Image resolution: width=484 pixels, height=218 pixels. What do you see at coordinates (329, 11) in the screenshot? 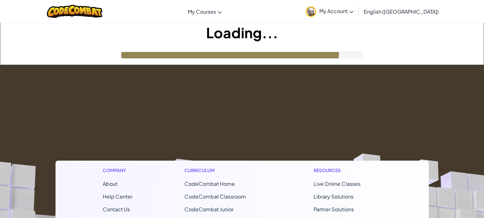
I see `a: My Account` at bounding box center [329, 11].